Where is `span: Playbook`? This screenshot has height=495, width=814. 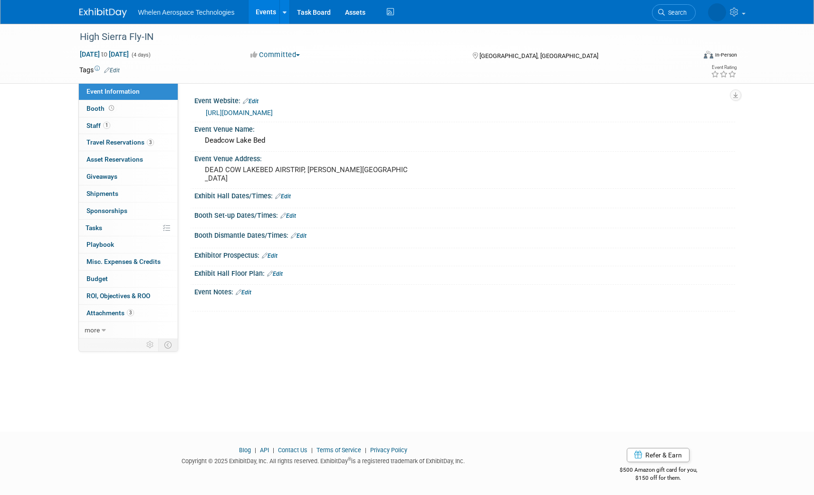
span: Playbook is located at coordinates (100, 244).